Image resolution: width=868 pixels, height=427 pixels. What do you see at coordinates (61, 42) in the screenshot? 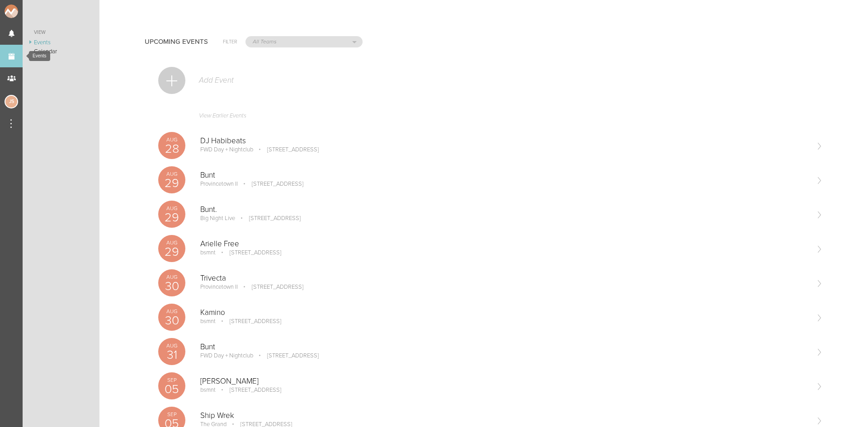
I see `a: Events` at bounding box center [61, 42].